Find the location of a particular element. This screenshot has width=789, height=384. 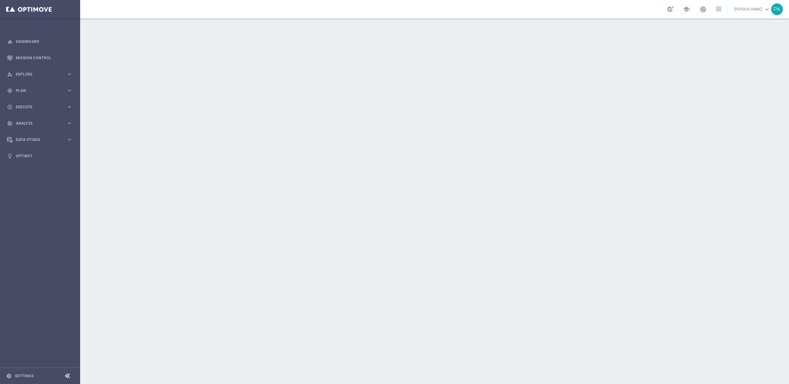

div: Data Studio keyboard_arrow_right is located at coordinates (40, 140).